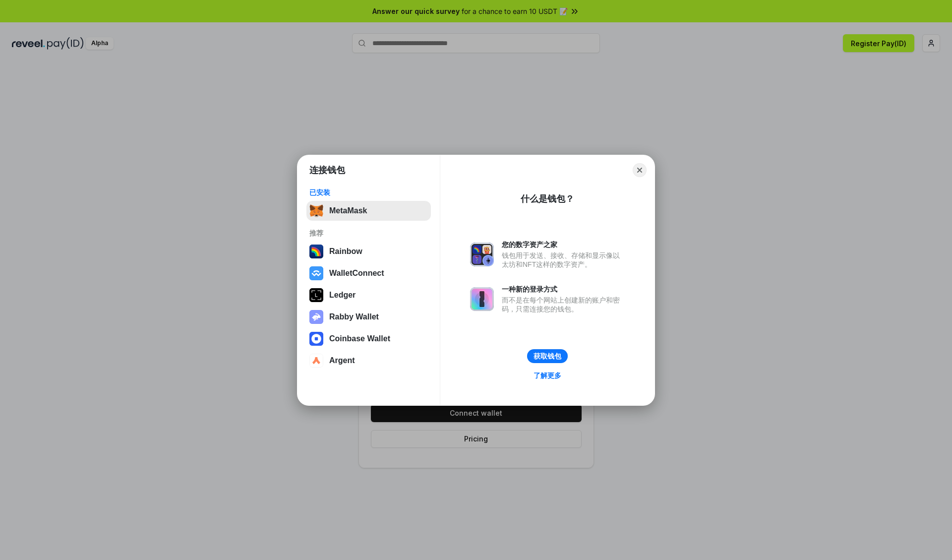 The width and height of the screenshot is (952, 560). I want to click on div: MetaMask, so click(348, 211).